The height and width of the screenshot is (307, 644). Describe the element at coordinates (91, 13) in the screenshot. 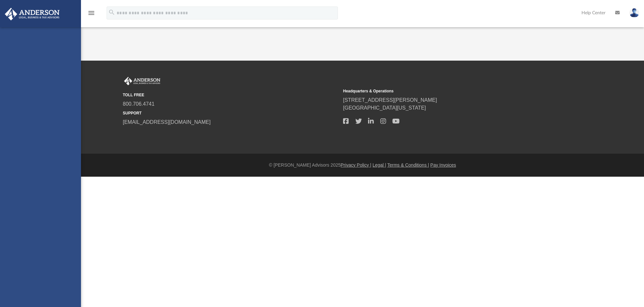

I see `i: menu` at that location.